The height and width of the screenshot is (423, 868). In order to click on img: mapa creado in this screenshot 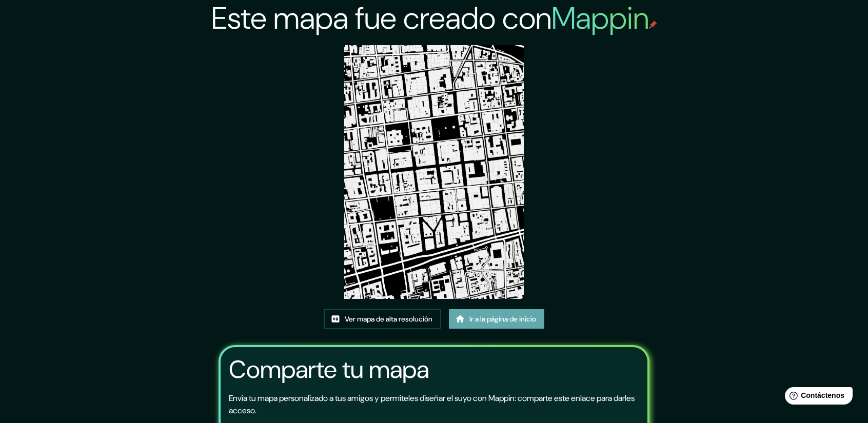, I will do `click(434, 172)`.